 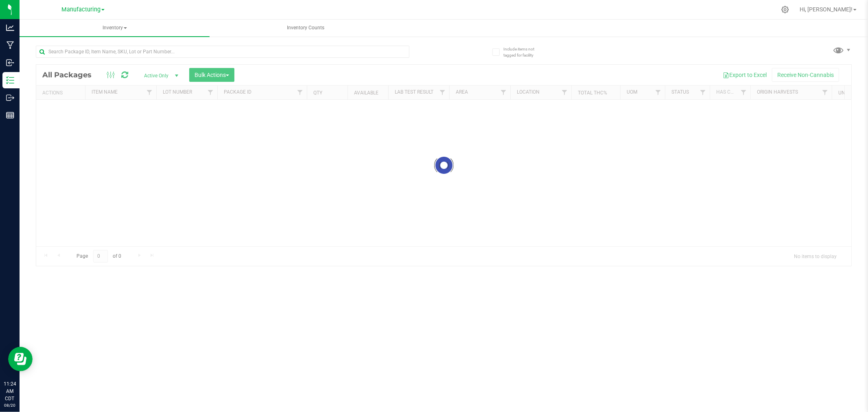 What do you see at coordinates (10, 405) in the screenshot?
I see `p: 08/20` at bounding box center [10, 405].